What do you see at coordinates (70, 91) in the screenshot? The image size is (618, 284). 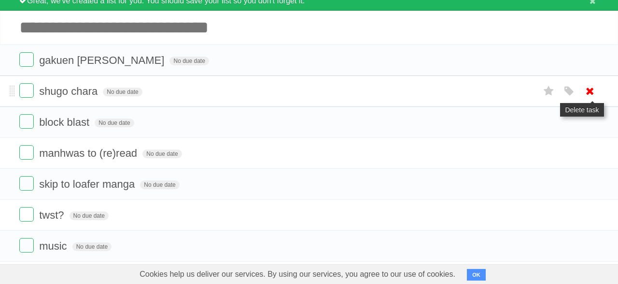 I see `span: shugo chara` at bounding box center [70, 91].